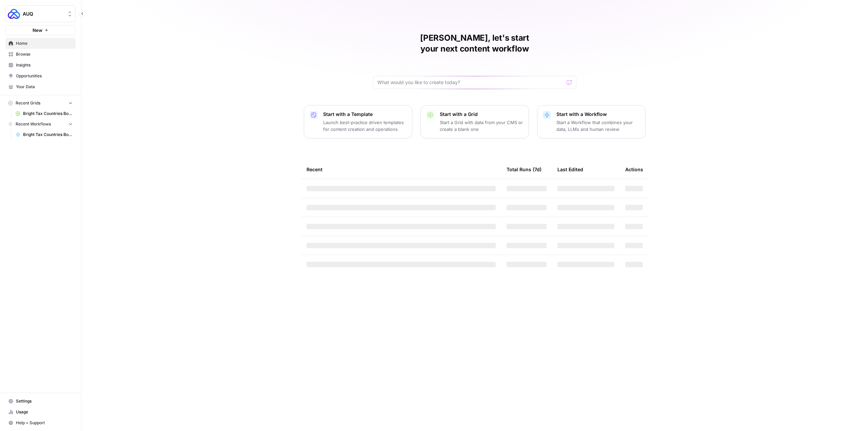 The height and width of the screenshot is (431, 868). What do you see at coordinates (481, 126) in the screenshot?
I see `p: Start a Grid with data from your CMS or create a blank one` at bounding box center [481, 126].